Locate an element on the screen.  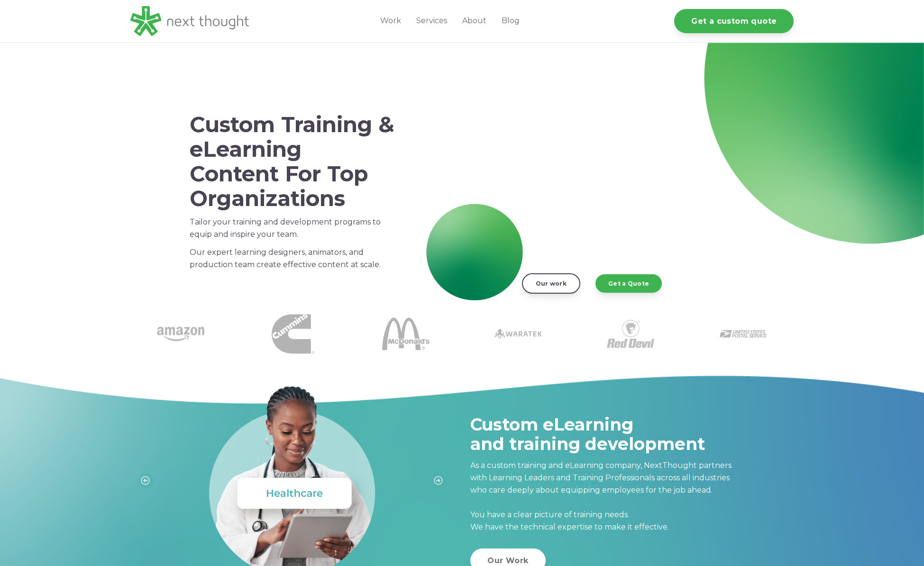
img: Waratek logo is located at coordinates (519, 334).